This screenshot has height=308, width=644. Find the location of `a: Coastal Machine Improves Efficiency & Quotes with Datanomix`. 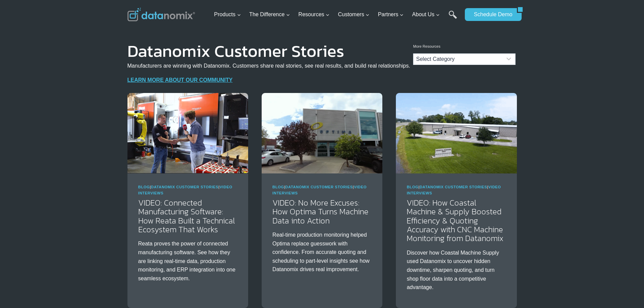

a: Coastal Machine Improves Efficiency & Quotes with Datanomix is located at coordinates (456, 133).